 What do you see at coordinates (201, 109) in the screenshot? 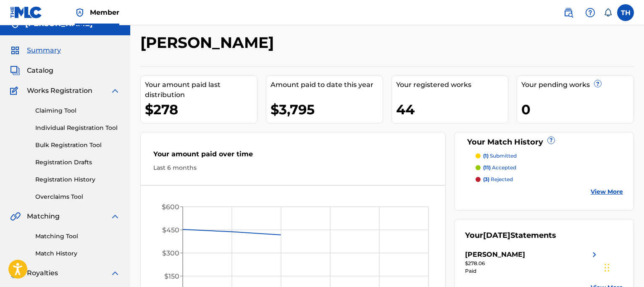
I see `div: $278` at bounding box center [201, 109].